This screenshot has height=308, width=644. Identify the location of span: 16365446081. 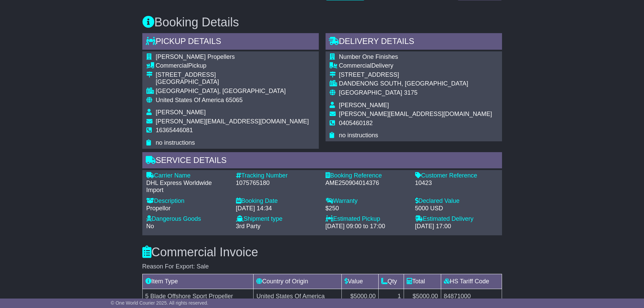
(174, 130).